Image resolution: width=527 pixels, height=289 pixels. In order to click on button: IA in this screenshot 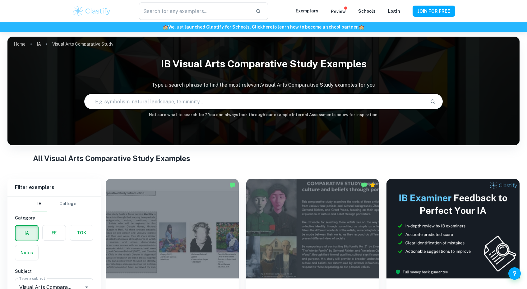, I will do `click(27, 233)`.